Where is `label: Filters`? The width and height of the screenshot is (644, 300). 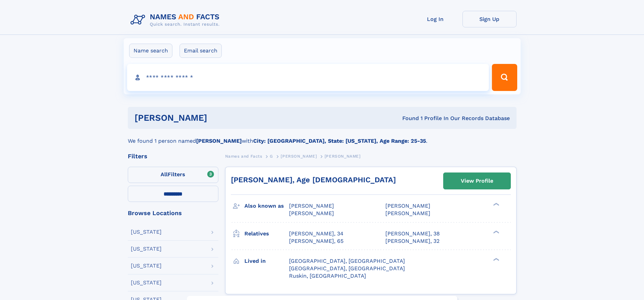 label: Filters is located at coordinates (173, 175).